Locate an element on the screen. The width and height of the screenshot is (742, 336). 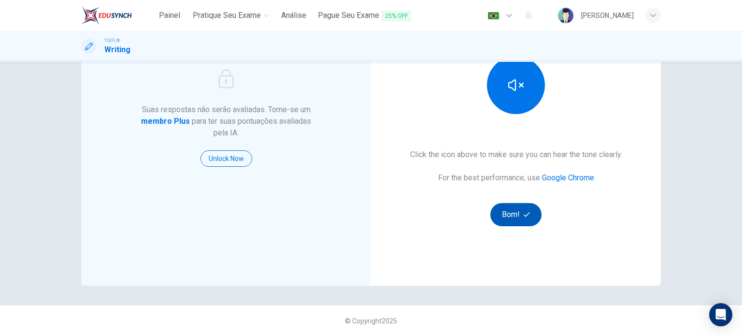
button: Pague Seu Exame25% OFF is located at coordinates (365, 15).